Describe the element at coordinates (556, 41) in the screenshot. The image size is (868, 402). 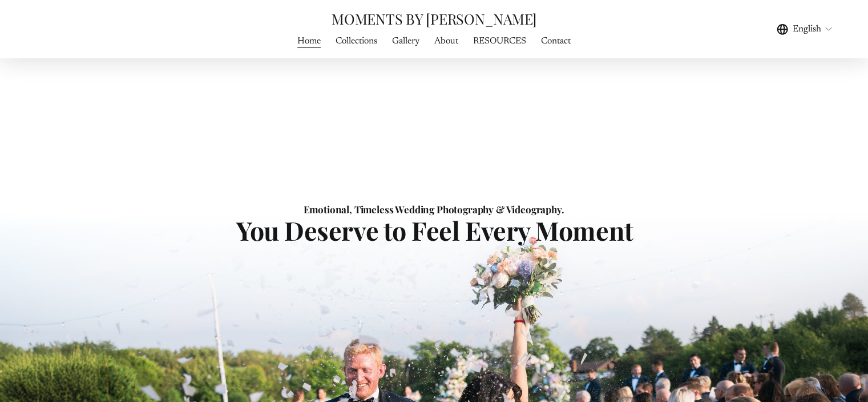
I see `a: Contact` at that location.